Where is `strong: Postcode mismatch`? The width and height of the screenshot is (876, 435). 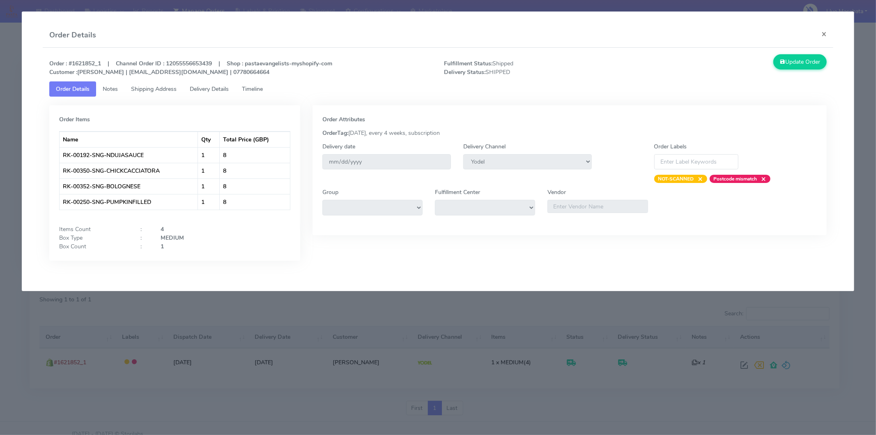
strong: Postcode mismatch is located at coordinates (736, 179).